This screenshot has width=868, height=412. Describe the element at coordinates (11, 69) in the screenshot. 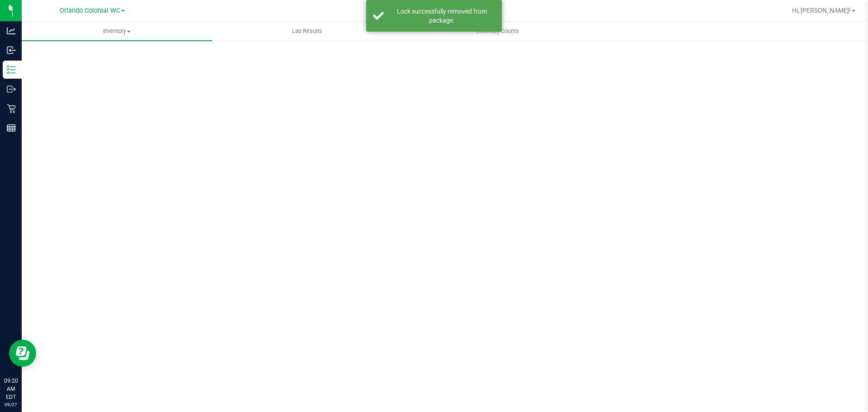

I see `inline-svg: Inventory` at that location.